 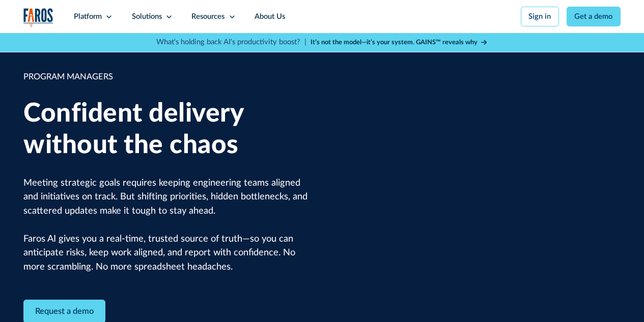 What do you see at coordinates (594, 17) in the screenshot?
I see `a: Get a demo` at bounding box center [594, 17].